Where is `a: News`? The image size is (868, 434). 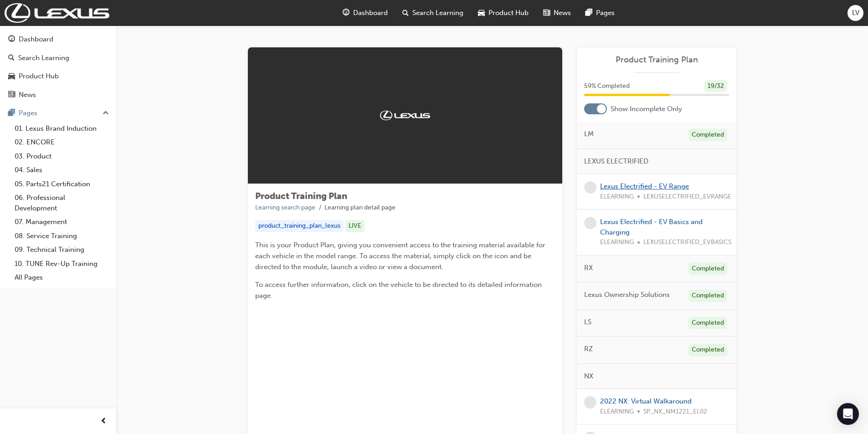 a: News is located at coordinates (58, 95).